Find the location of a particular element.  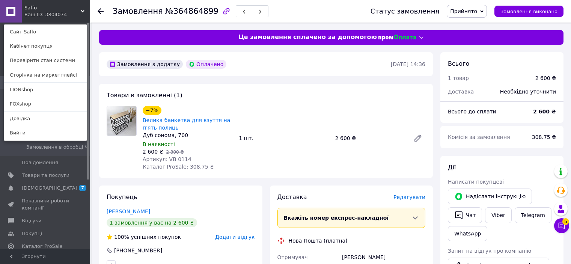

span: Повідомлення is located at coordinates (40, 163).